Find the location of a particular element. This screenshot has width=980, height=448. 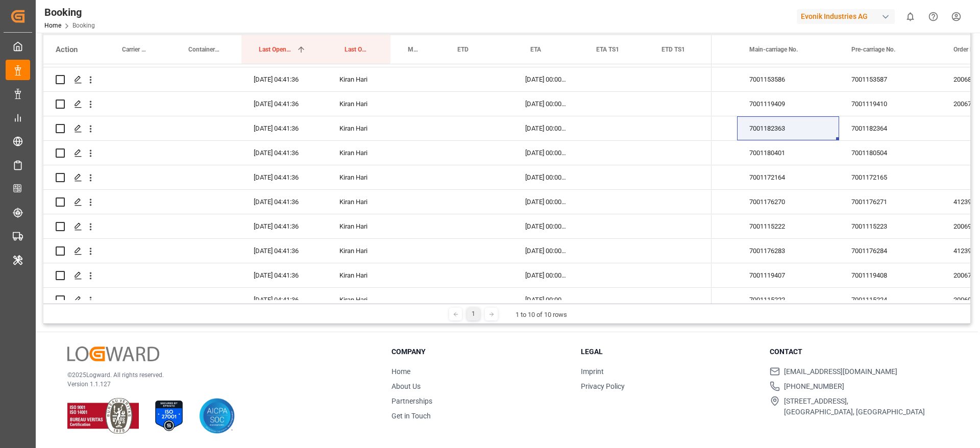

div: 7001153587 is located at coordinates (890, 79).